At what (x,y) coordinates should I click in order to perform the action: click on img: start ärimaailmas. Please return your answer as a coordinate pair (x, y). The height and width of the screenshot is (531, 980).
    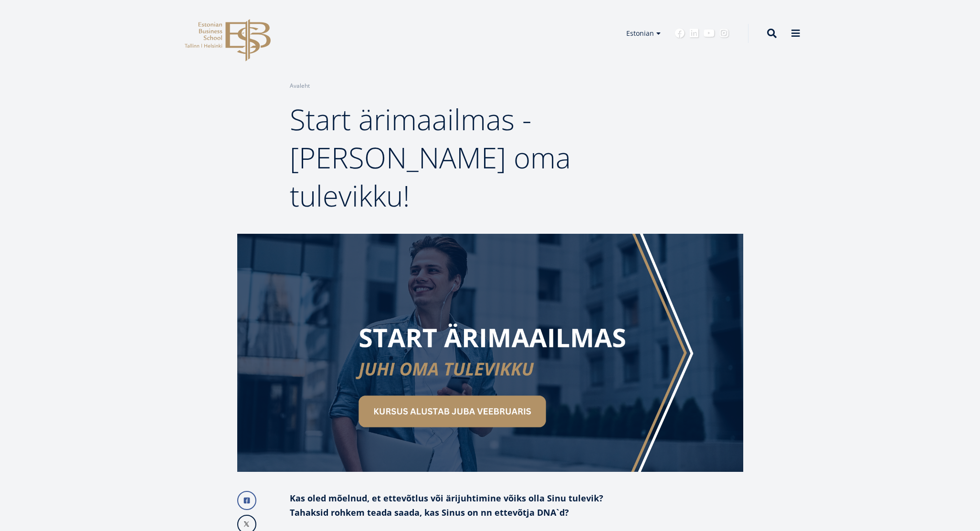
    Looking at the image, I should click on (490, 352).